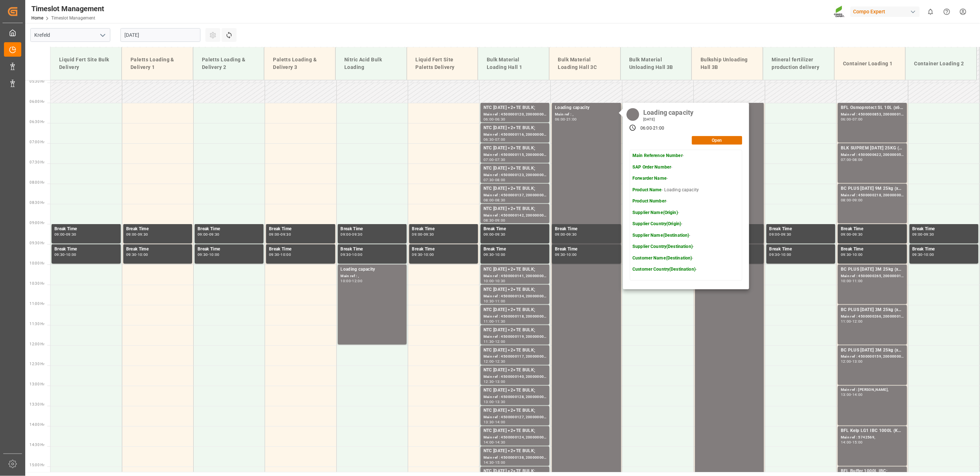  I want to click on div: Main ref : 5742569,, so click(872, 438).